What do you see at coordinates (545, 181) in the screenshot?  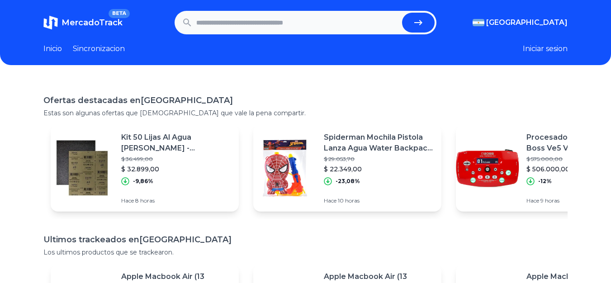 I see `p: -12%` at bounding box center [545, 181].